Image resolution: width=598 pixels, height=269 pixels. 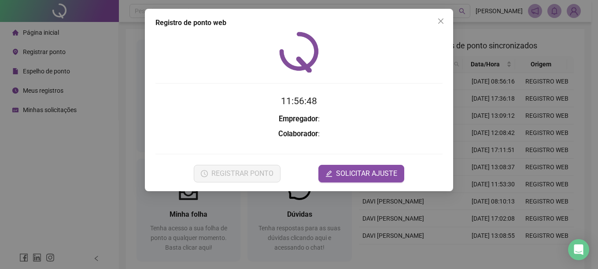 What do you see at coordinates (298, 119) in the screenshot?
I see `strong: Empregador` at bounding box center [298, 119].